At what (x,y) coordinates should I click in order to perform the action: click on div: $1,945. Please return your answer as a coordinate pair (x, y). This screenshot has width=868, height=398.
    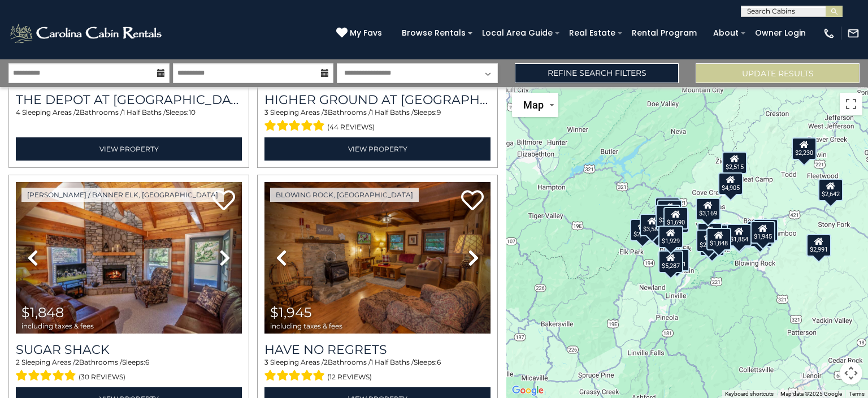
    Looking at the image, I should click on (763, 233).